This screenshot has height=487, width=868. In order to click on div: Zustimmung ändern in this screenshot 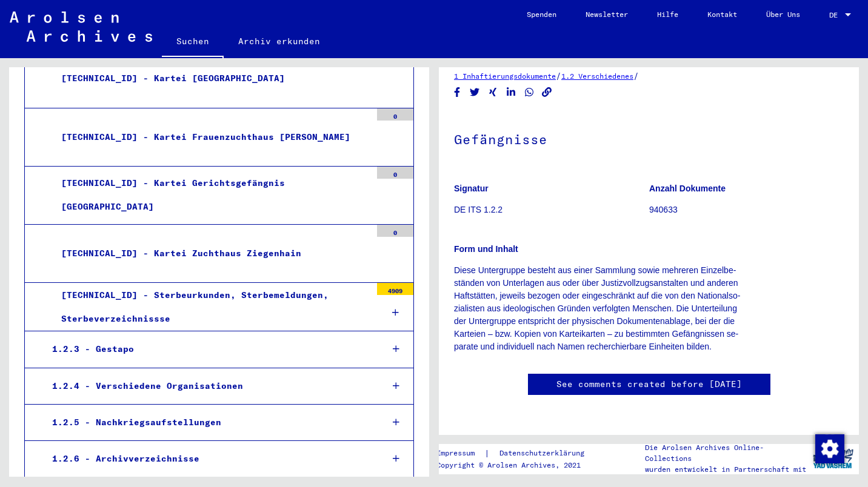, I will do `click(829, 448)`.